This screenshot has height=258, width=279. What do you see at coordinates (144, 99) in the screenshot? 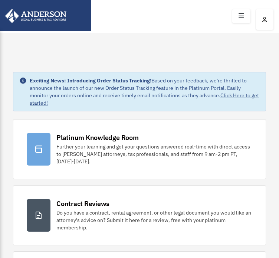
I see `a: Click Here to get started!` at bounding box center [144, 99].